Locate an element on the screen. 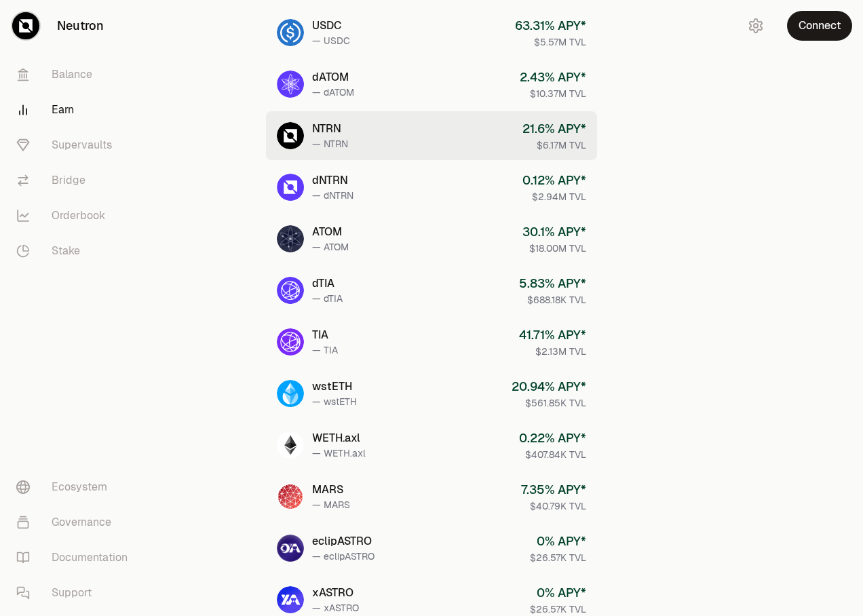  div: 2.43 % APY* is located at coordinates (553, 78).